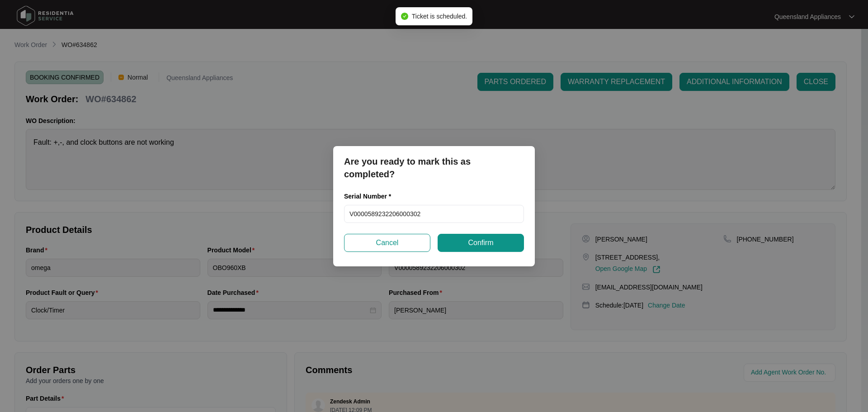 This screenshot has width=868, height=412. Describe the element at coordinates (405, 16) in the screenshot. I see `span: check-circle` at that location.